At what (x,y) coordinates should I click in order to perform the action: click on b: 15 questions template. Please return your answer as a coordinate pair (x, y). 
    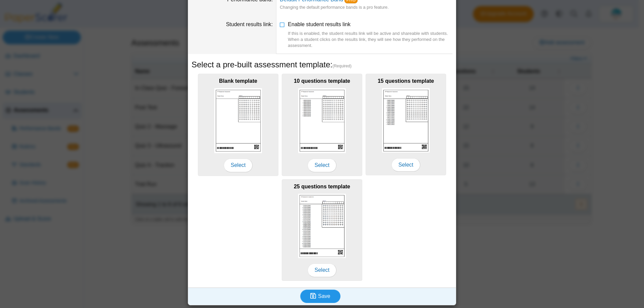
    Looking at the image, I should click on (406, 81).